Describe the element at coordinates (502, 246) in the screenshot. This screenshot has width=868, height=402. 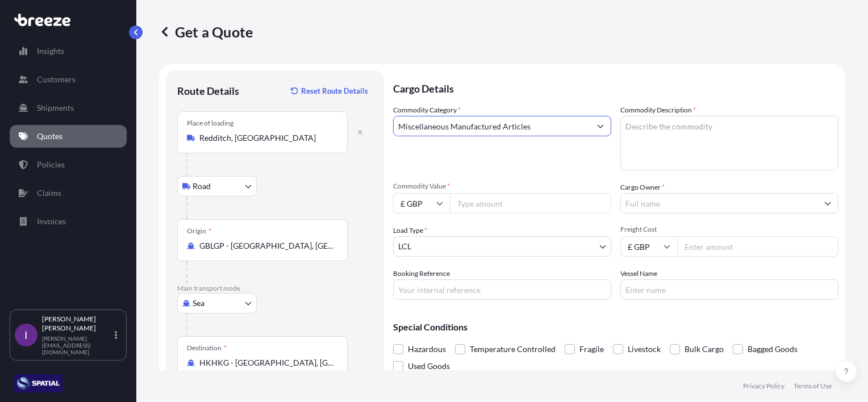
I see `button: LCL` at that location.